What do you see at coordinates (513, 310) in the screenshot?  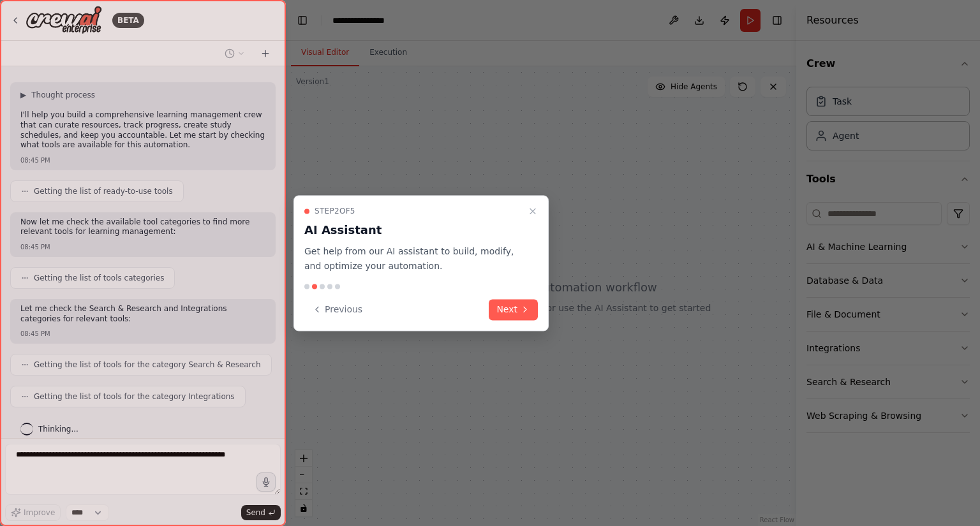 I see `button: Next` at bounding box center [513, 310].